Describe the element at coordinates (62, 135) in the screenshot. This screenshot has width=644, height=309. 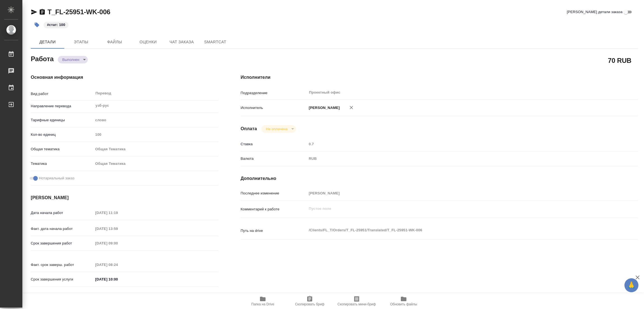
I see `p: Кол-во единиц` at that location.